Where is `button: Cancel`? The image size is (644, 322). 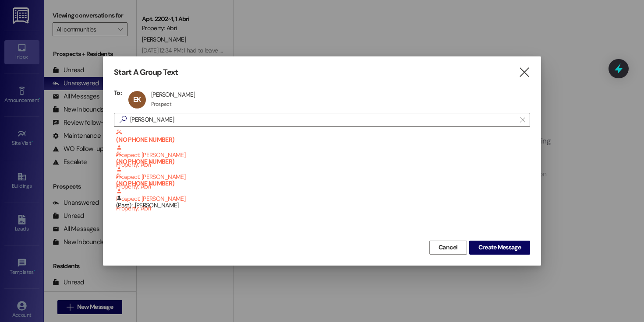
button: Cancel is located at coordinates (448, 248).